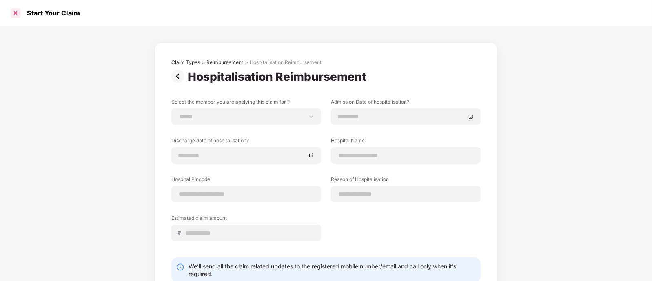 The width and height of the screenshot is (652, 281). What do you see at coordinates (51, 13) in the screenshot?
I see `div: Start Your Claim` at bounding box center [51, 13].